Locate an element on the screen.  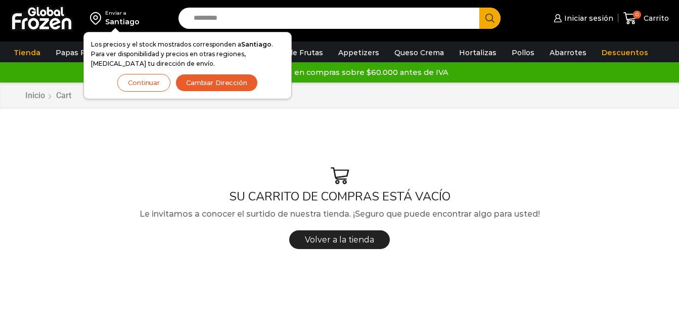
a: Volver a la tienda is located at coordinates (339, 239).